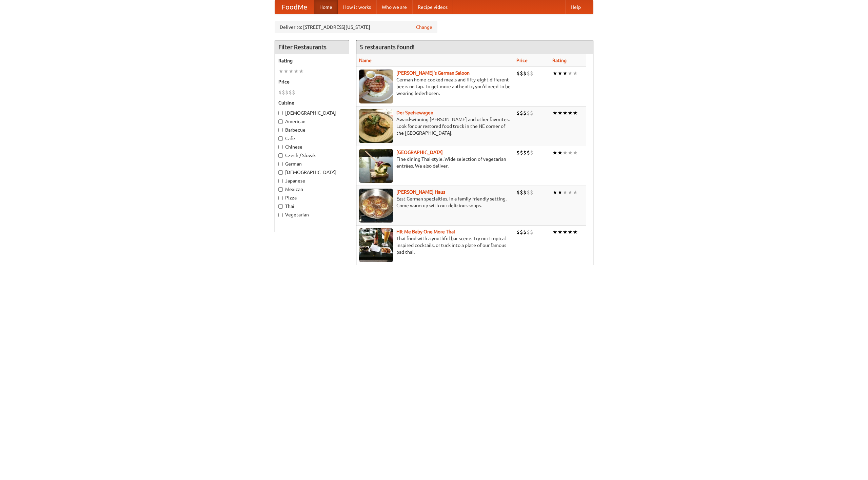  Describe the element at coordinates (280, 215) in the screenshot. I see `input: Vegetarian` at that location.